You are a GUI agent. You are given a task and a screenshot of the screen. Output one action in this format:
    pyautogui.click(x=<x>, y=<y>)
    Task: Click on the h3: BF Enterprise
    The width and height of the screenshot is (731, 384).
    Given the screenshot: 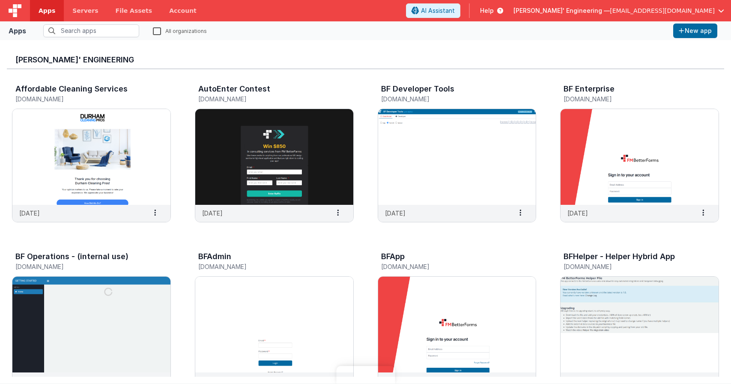 What is the action you would take?
    pyautogui.click(x=589, y=89)
    